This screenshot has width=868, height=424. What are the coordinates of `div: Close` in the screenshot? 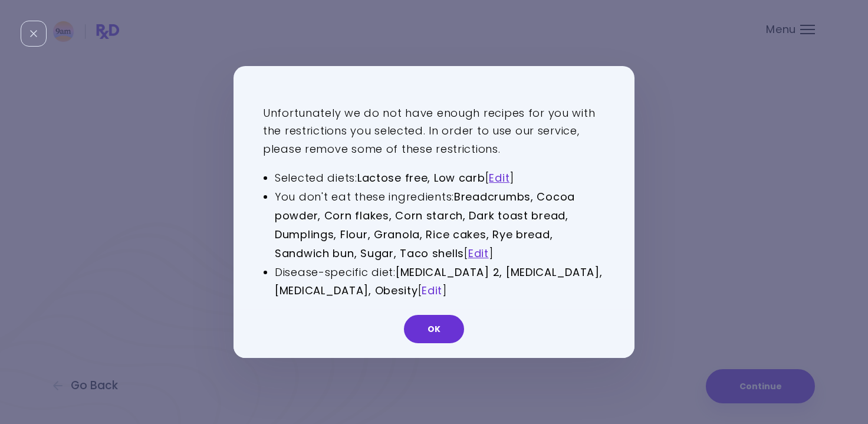 It's located at (34, 34).